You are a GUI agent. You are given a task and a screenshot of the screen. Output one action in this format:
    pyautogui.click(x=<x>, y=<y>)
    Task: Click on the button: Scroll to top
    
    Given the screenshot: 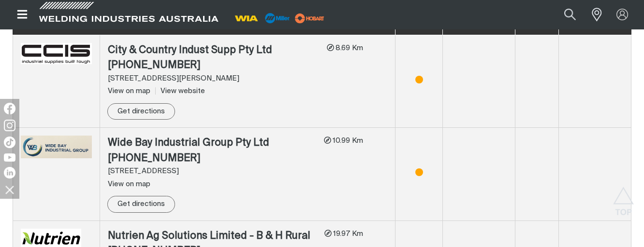 What is the action you would take?
    pyautogui.click(x=623, y=198)
    